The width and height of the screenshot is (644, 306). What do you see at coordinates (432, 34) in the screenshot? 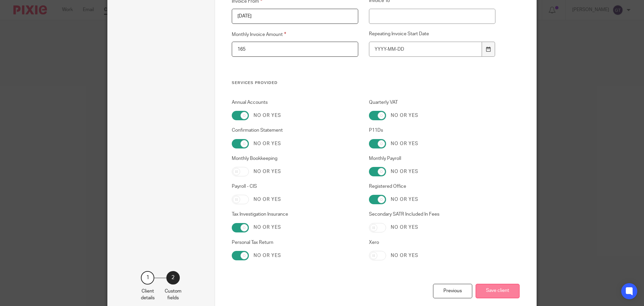
I see `label: Repeating Invoice Start Date` at bounding box center [432, 34].